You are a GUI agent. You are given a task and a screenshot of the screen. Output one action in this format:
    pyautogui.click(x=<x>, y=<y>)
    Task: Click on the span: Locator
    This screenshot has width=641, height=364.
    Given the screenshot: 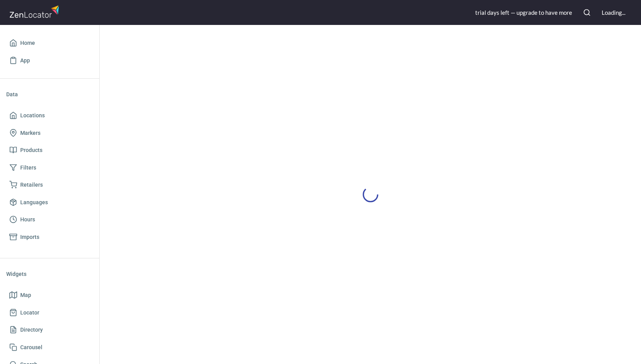 What is the action you would take?
    pyautogui.click(x=30, y=312)
    